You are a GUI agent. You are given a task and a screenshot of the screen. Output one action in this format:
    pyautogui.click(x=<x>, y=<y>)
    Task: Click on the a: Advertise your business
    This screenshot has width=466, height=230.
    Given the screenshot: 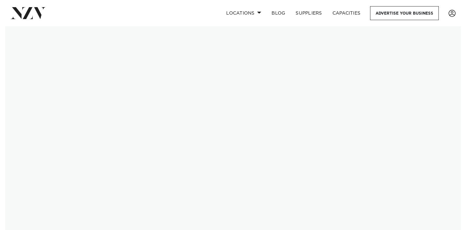 What is the action you would take?
    pyautogui.click(x=405, y=13)
    